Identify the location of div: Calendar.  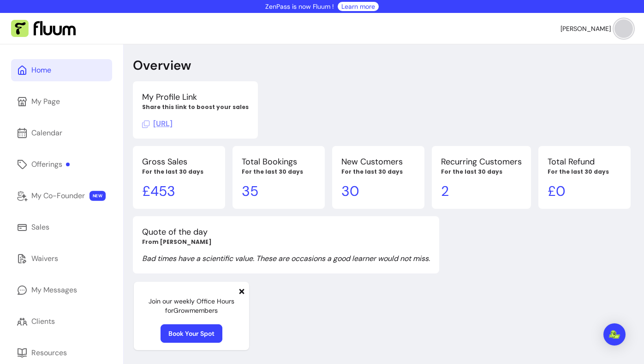
(47, 133).